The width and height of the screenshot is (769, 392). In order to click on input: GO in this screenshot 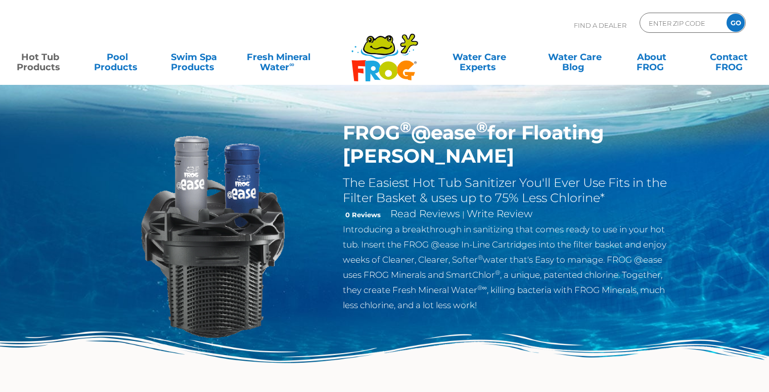, I will do `click(735, 23)`.